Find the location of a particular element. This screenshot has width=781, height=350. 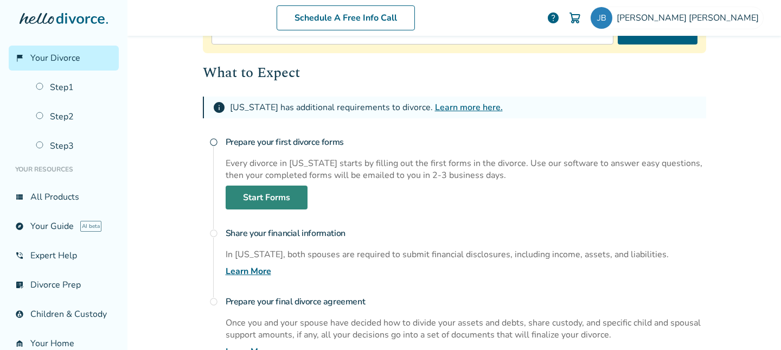

span: Your Divorce is located at coordinates (55, 58).